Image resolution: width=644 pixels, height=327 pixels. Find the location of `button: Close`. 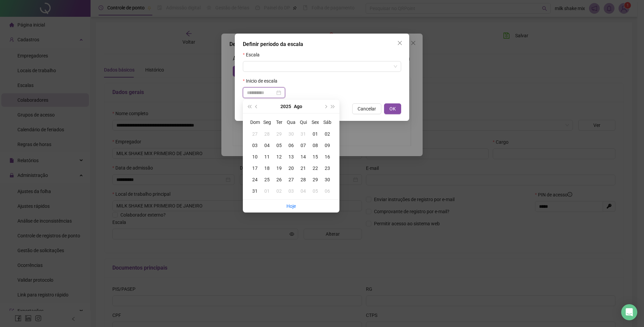

button: Close is located at coordinates (400, 43).